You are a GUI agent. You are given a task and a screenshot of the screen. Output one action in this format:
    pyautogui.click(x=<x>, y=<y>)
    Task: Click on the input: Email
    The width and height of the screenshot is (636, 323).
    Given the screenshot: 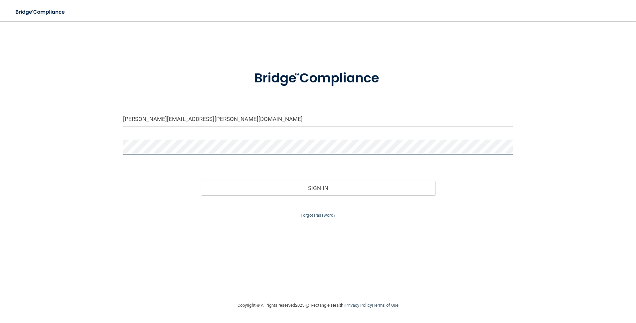 What is the action you would take?
    pyautogui.click(x=318, y=119)
    